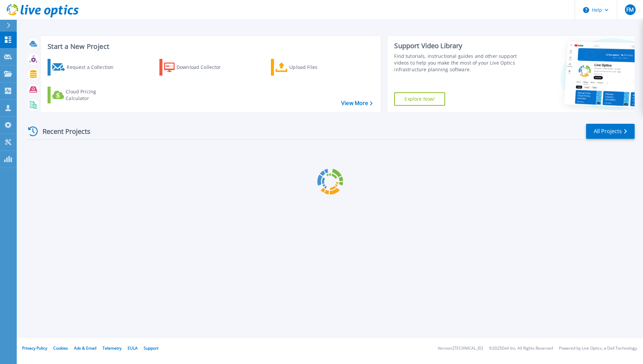 The image size is (643, 364). What do you see at coordinates (308, 67) in the screenshot?
I see `a: Upload Files` at bounding box center [308, 67].